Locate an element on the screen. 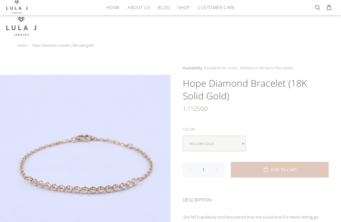 This screenshot has height=222, width=341. span: 1,112 is located at coordinates (190, 109).